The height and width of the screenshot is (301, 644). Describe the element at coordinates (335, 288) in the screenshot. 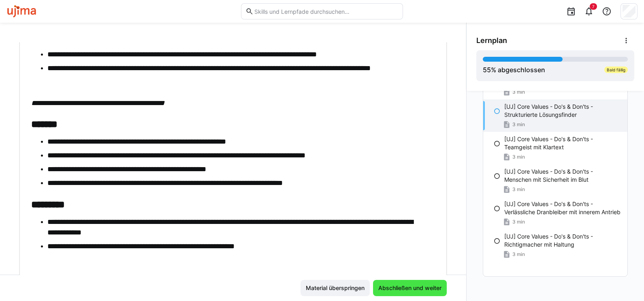

I see `span: Material überspringen` at that location.